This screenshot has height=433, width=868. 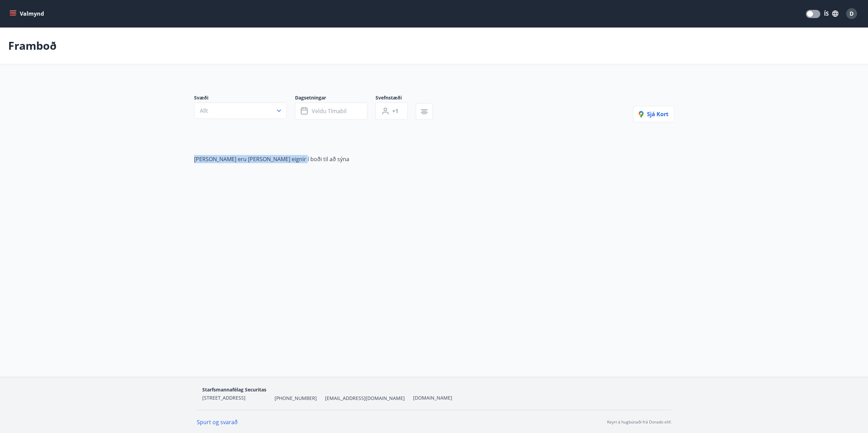 What do you see at coordinates (245, 99) in the screenshot?
I see `span: Svæði` at bounding box center [245, 99].